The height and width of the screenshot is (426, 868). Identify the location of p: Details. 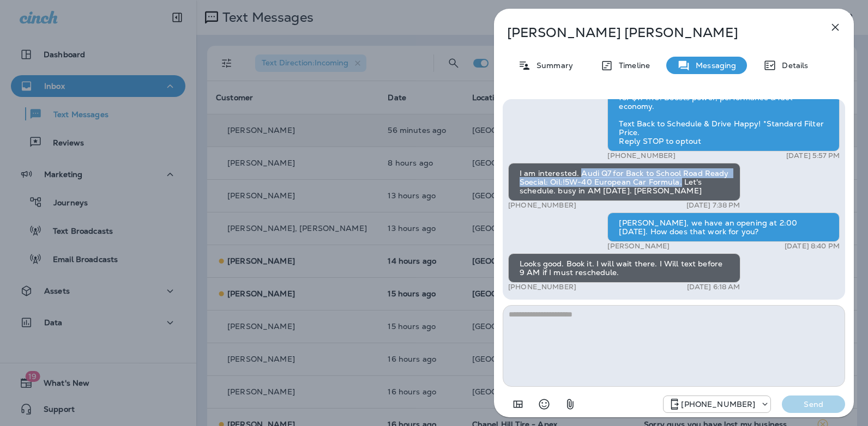
(792, 65).